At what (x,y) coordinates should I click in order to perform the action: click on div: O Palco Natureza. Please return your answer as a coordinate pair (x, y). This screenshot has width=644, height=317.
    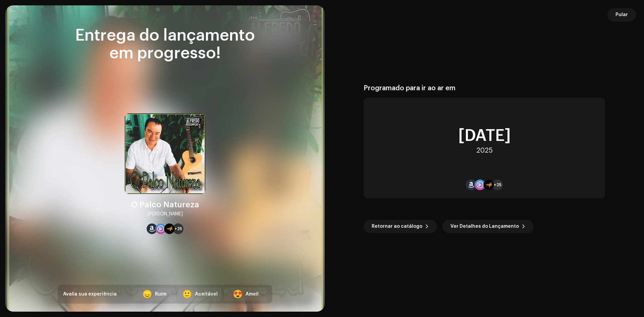
    Looking at the image, I should click on (165, 204).